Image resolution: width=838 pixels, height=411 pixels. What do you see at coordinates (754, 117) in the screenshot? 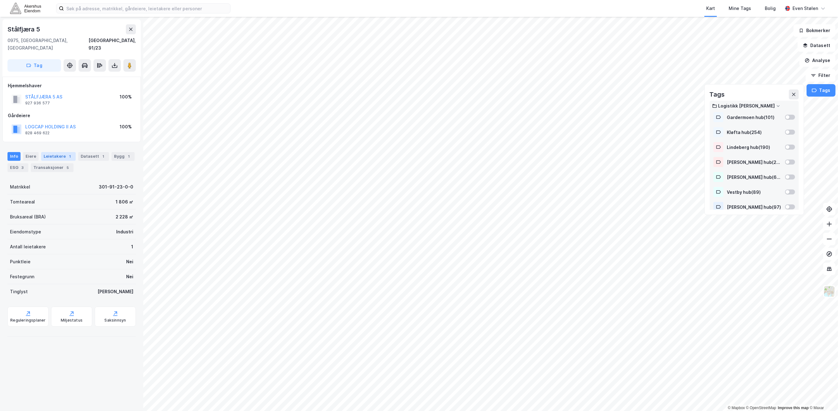
I see `div: Gardermoen hub ( 101 )` at bounding box center [754, 117].